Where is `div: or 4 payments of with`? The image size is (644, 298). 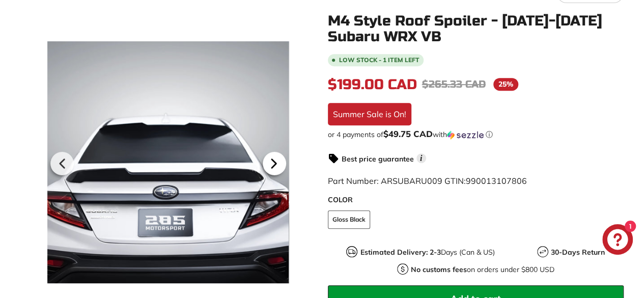
div: or 4 payments of with is located at coordinates (476, 134).